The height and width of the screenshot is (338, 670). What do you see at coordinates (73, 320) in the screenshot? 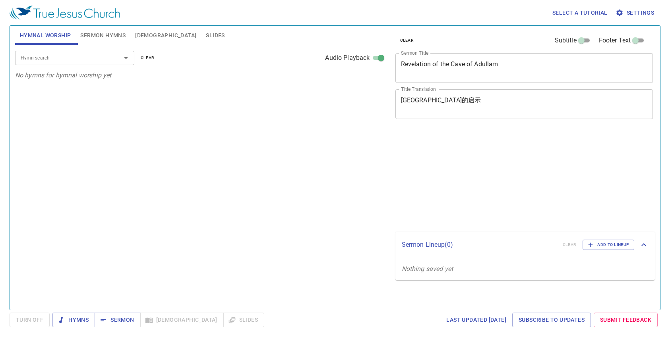
I see `button: Hymns` at bounding box center [73, 320].